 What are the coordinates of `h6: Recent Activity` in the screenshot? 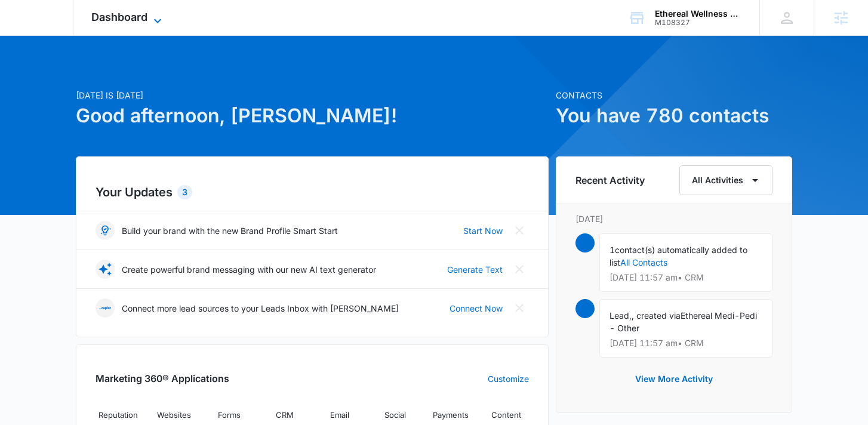 It's located at (610, 181).